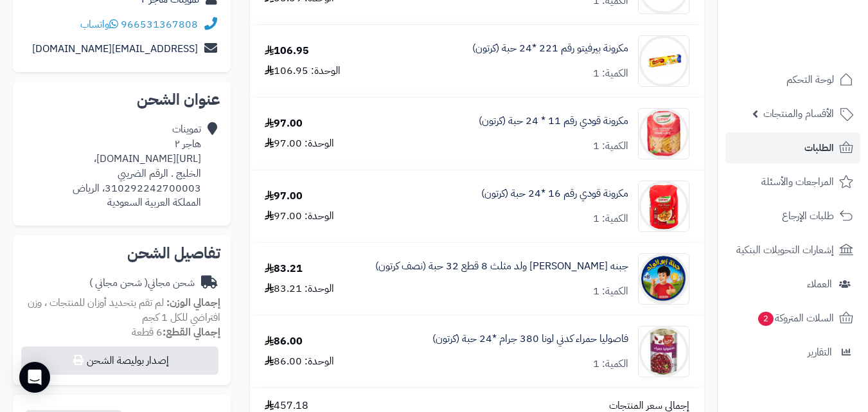  What do you see at coordinates (300, 361) in the screenshot?
I see `div: الوحدة: 86.00` at bounding box center [300, 361].